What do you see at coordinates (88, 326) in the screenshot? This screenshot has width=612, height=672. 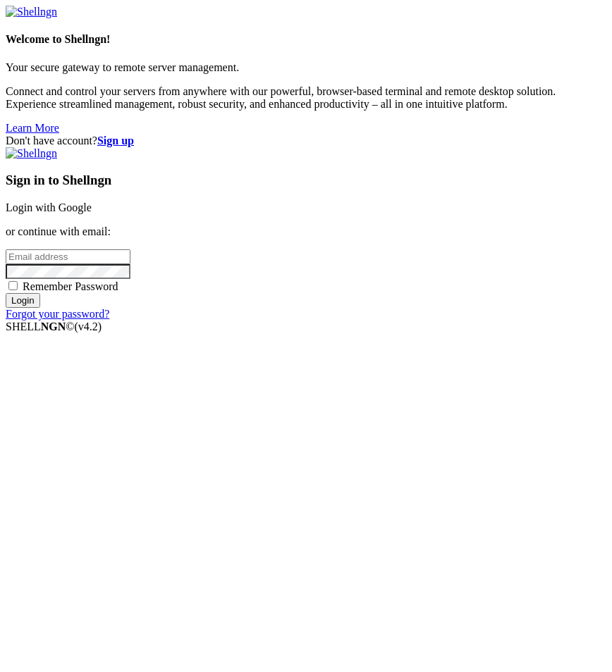 I see `span: 4.2.0` at bounding box center [88, 326].